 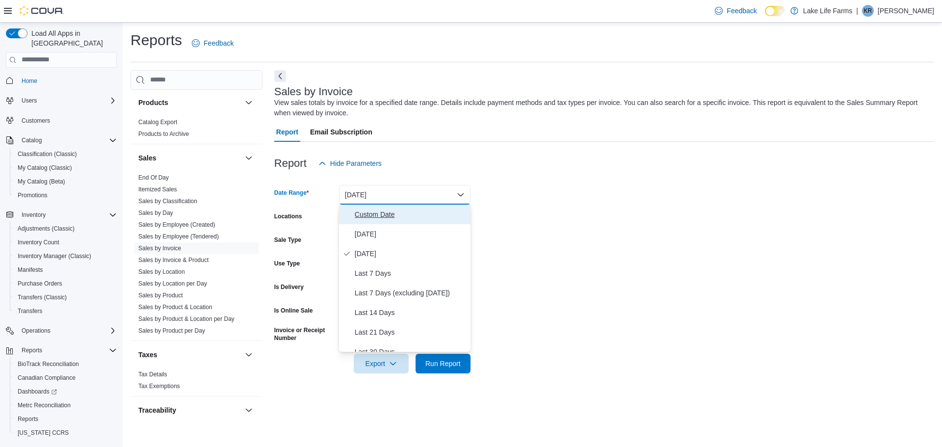 What do you see at coordinates (189, 158) in the screenshot?
I see `button: Sales` at bounding box center [189, 158].